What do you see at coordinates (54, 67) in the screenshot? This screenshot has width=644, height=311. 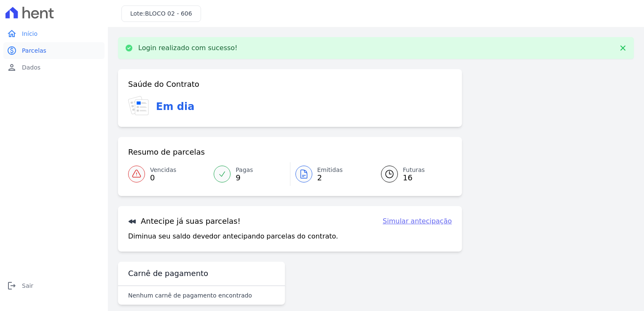 I see `a: personDados` at bounding box center [54, 67].